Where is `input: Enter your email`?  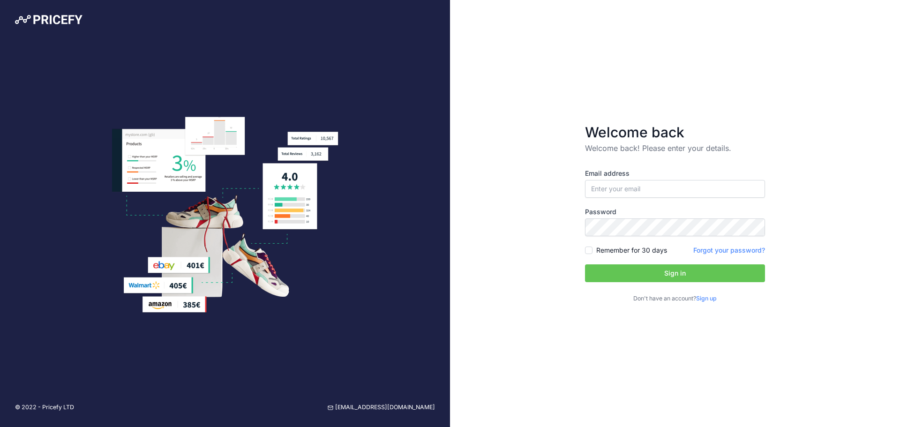 input: Enter your email is located at coordinates (675, 189).